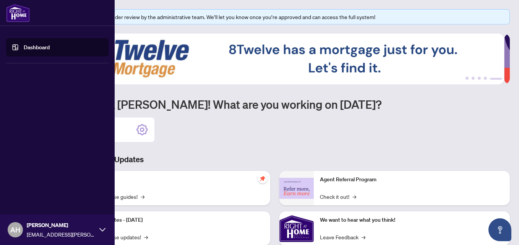  I want to click on button: 5, so click(496, 78).